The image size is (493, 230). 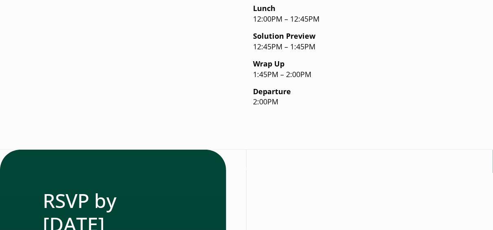 I want to click on p: 2:00PM, so click(x=351, y=97).